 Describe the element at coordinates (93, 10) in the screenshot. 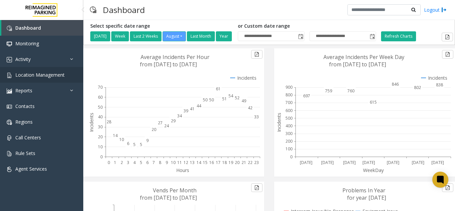

I see `img: pageIcon` at that location.